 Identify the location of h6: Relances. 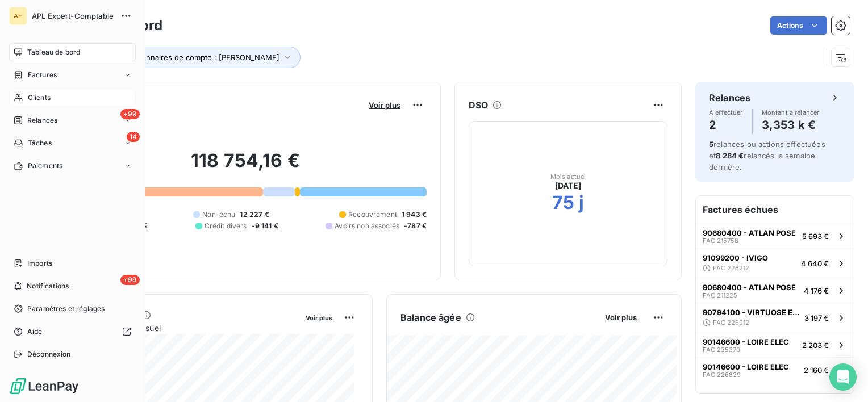
(729, 97).